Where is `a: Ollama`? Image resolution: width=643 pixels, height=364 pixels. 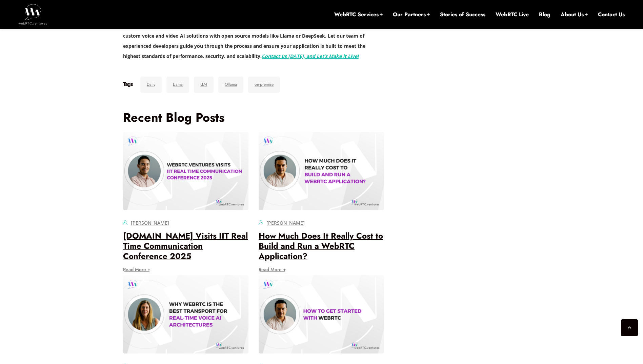 a: Ollama is located at coordinates (231, 85).